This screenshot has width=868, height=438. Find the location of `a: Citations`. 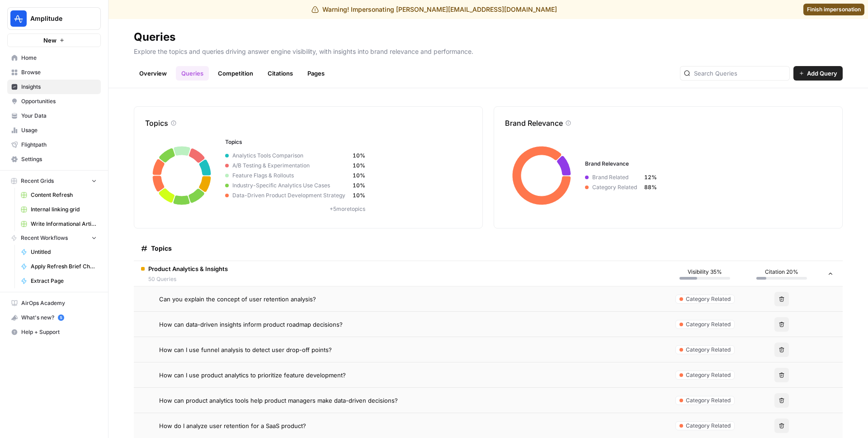

a: Citations is located at coordinates (280, 73).